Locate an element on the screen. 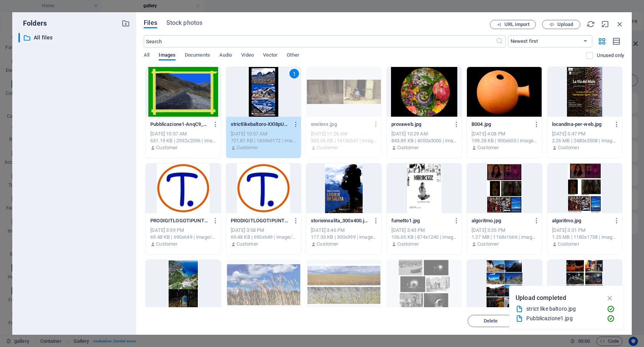 Image resolution: width=644 pixels, height=347 pixels. span: Files is located at coordinates (150, 23).